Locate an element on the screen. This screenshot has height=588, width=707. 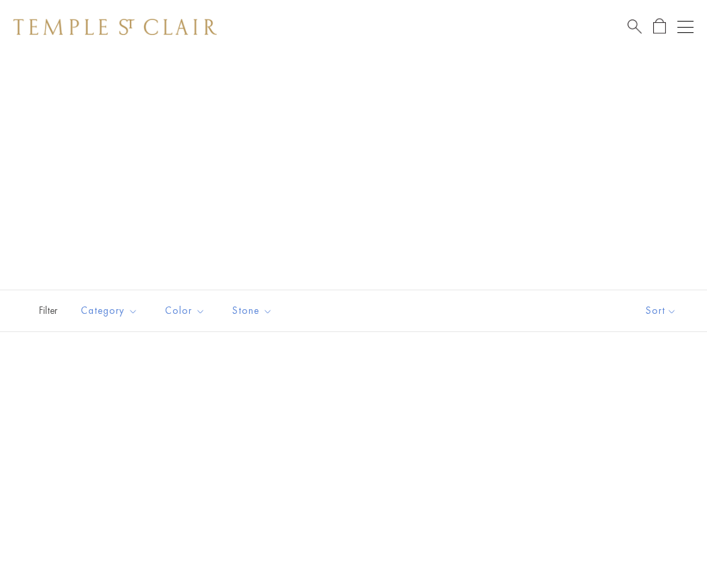
button: Stone is located at coordinates (253, 310).